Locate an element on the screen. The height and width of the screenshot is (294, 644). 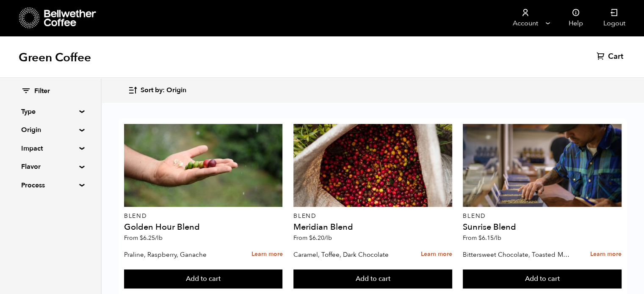
bdi: 6.15 is located at coordinates (490, 238).